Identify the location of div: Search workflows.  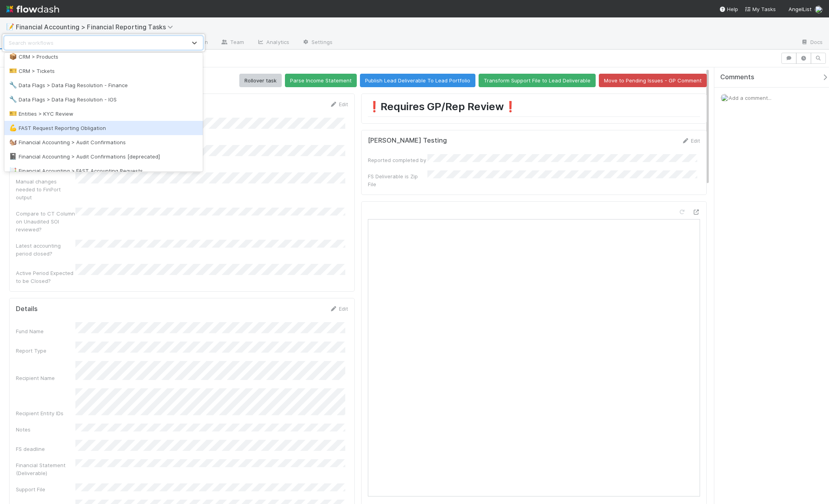
(31, 43).